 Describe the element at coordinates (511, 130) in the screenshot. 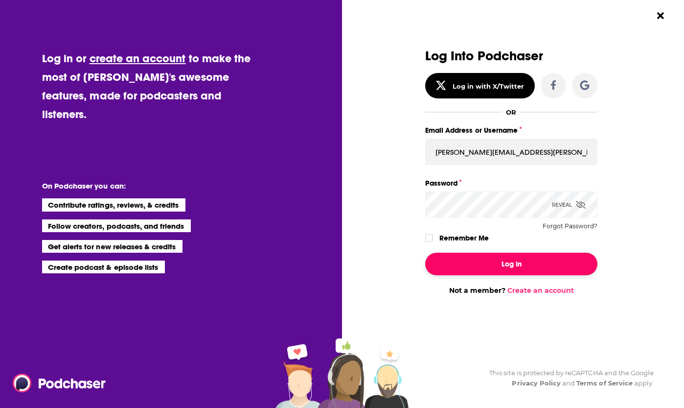

I see `label: Email Address or Username` at that location.